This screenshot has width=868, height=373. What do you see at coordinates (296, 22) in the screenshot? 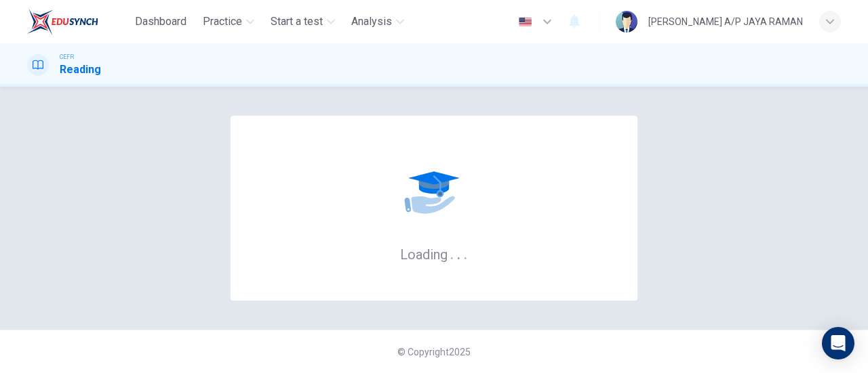
I see `span: Start a test` at bounding box center [296, 22].